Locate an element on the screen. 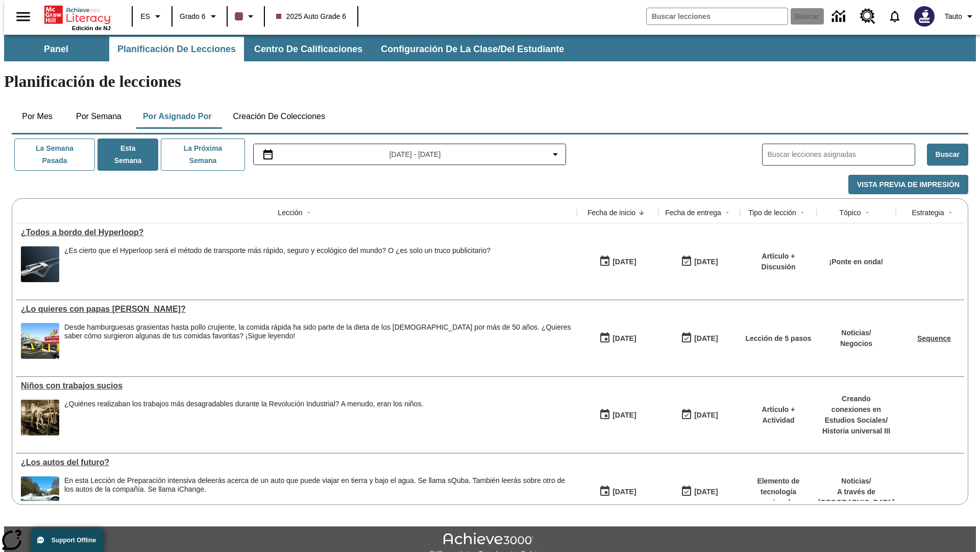 Image resolution: width=980 pixels, height=552 pixels. p: Negocios is located at coordinates (857, 343).